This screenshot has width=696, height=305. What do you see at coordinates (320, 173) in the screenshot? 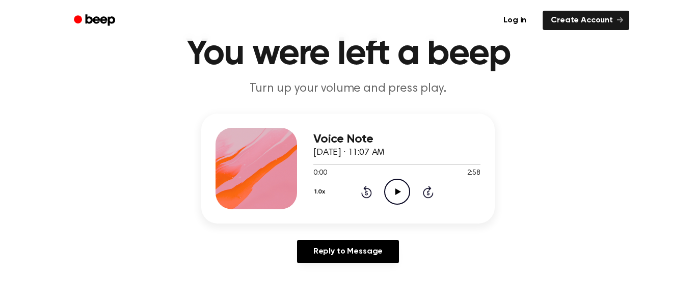
I see `span: 0:00` at bounding box center [320, 173].